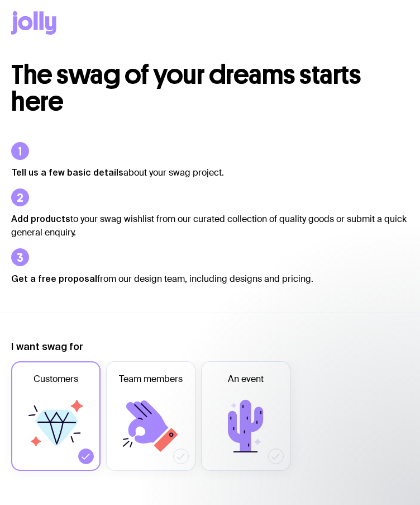  What do you see at coordinates (41, 219) in the screenshot?
I see `strong: Add products` at bounding box center [41, 219].